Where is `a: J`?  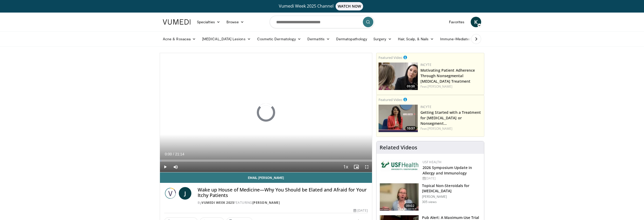 a: J is located at coordinates (185, 193).